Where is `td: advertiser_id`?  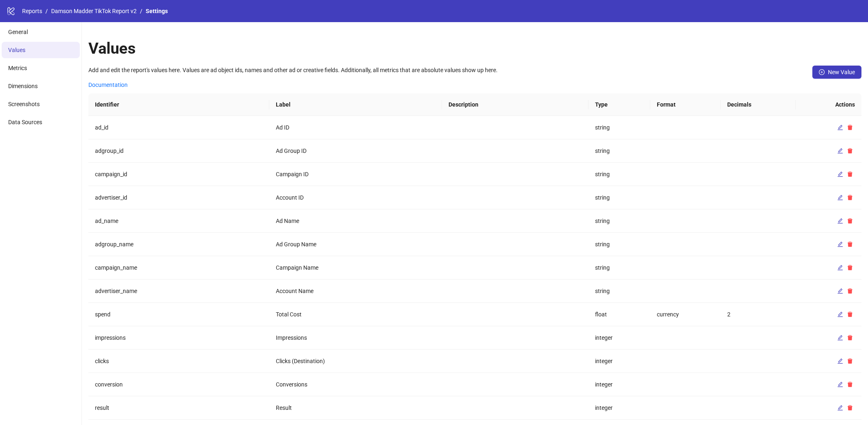 td: advertiser_id is located at coordinates (179, 198).